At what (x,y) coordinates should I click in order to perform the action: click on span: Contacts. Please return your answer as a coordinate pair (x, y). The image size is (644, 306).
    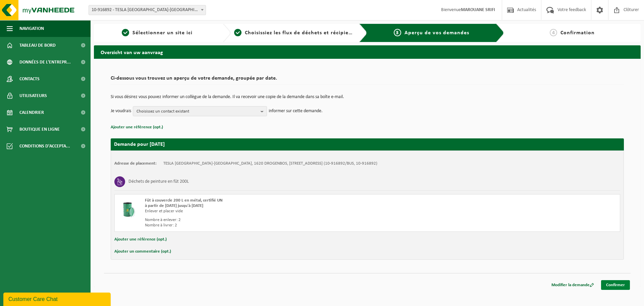
    Looking at the image, I should click on (29, 79).